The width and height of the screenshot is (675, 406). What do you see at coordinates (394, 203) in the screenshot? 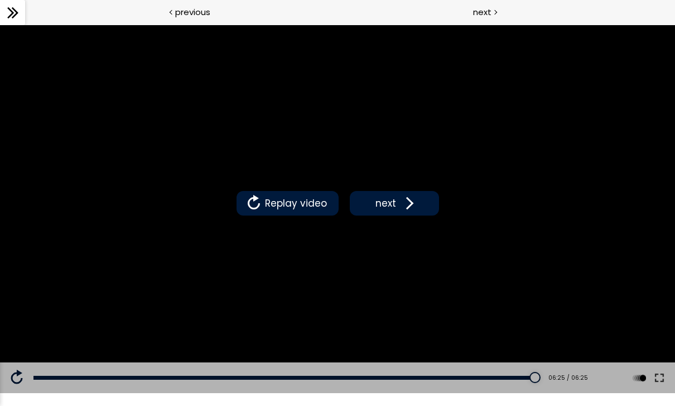
I see `button: next` at bounding box center [394, 203].